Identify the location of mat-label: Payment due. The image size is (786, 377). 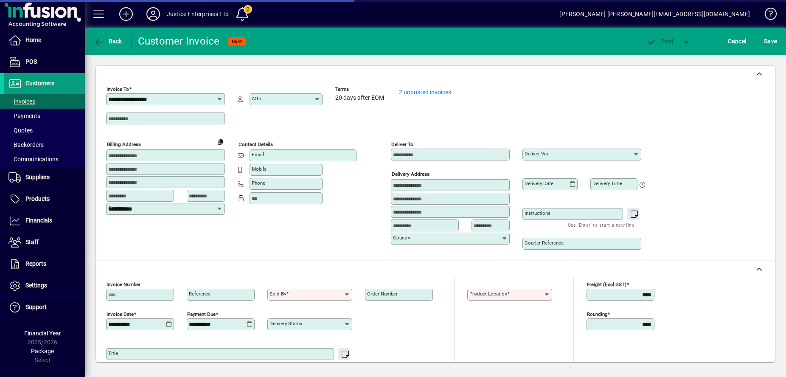
(201, 314).